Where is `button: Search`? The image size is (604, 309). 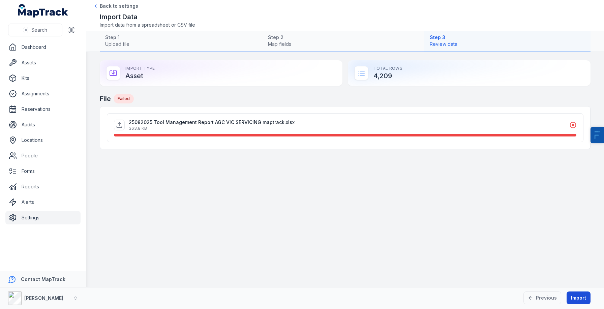 button: Search is located at coordinates (35, 30).